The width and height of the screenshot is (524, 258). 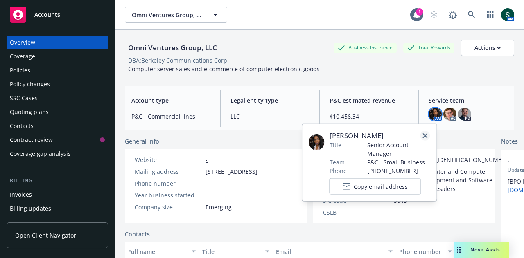 I want to click on span: Computer server sales and e-commerce of computer electronic goods, so click(x=224, y=69).